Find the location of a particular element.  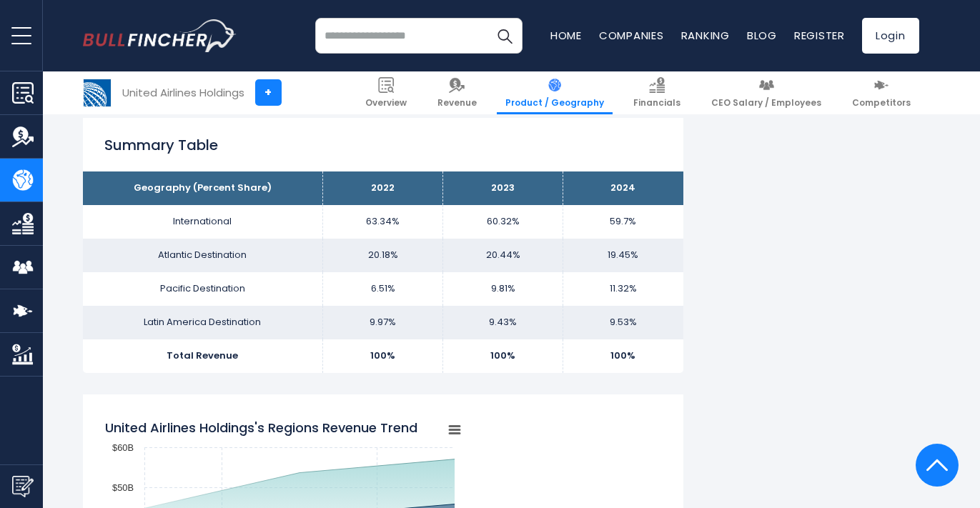

td: Pacific Destination is located at coordinates (203, 288).